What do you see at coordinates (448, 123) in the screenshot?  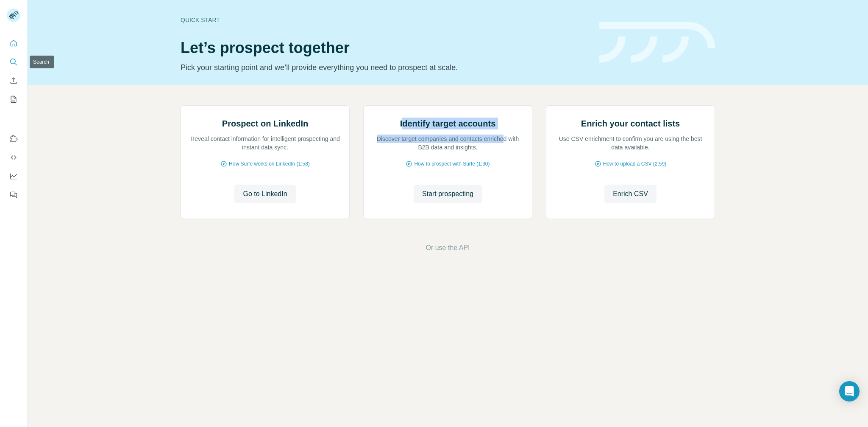 I see `h2: Identify target accounts` at bounding box center [448, 123].